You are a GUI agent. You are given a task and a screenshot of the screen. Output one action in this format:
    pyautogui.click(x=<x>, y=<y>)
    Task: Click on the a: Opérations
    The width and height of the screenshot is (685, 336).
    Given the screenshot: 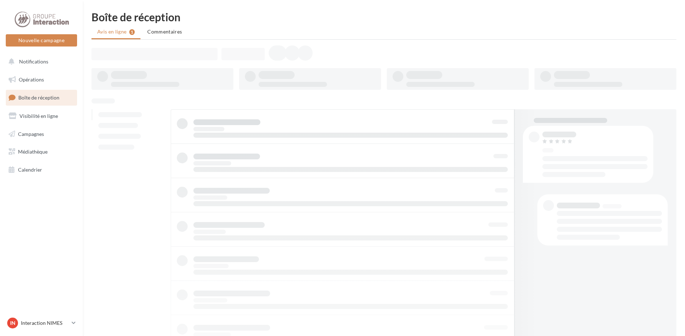 What is the action you would take?
    pyautogui.click(x=41, y=80)
    